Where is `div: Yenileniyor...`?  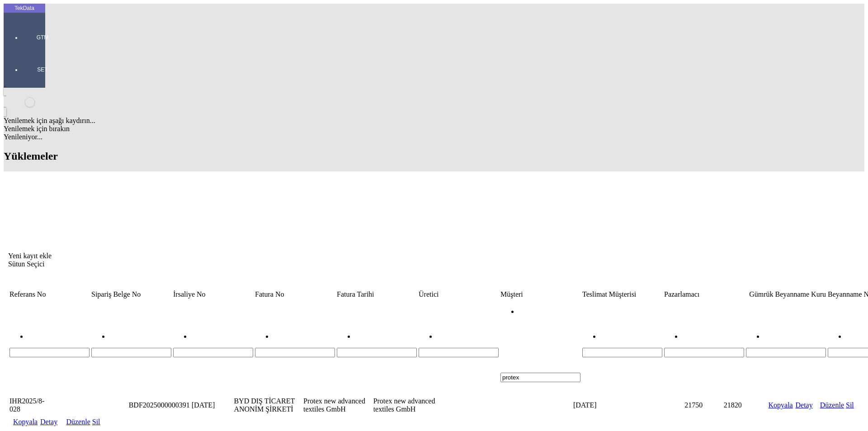
div: Yenileniyor... is located at coordinates (434, 137).